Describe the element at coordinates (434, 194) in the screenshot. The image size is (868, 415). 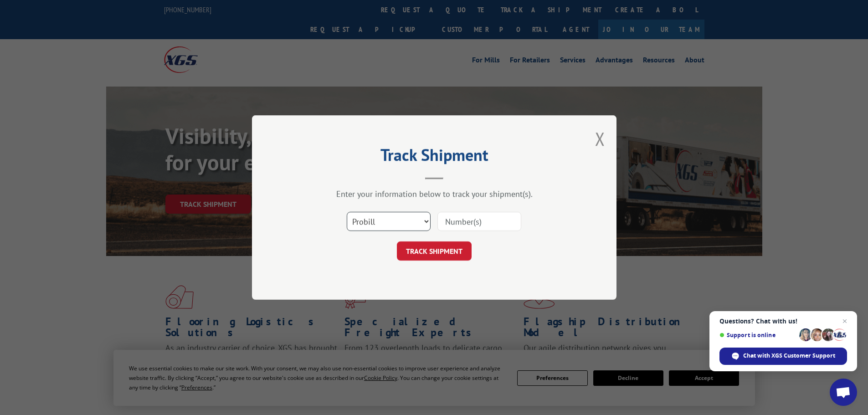
I see `div: Enter your information below to track your shipment(s).` at that location.